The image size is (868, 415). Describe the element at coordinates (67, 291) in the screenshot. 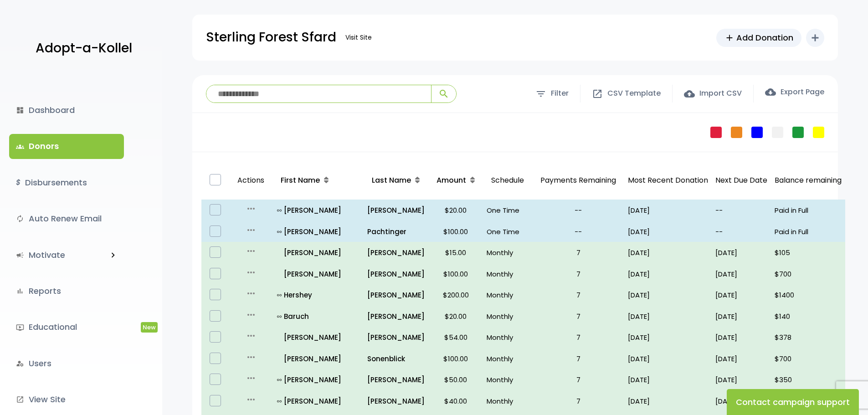

I see `a: bar_chartReports` at that location.